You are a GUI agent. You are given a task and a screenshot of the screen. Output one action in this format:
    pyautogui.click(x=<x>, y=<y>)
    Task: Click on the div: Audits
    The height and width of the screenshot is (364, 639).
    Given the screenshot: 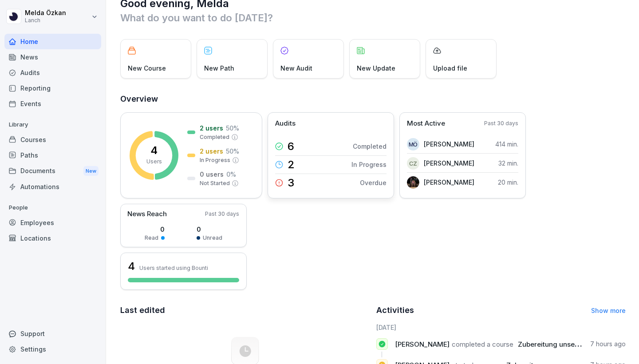 What is the action you would take?
    pyautogui.click(x=53, y=72)
    